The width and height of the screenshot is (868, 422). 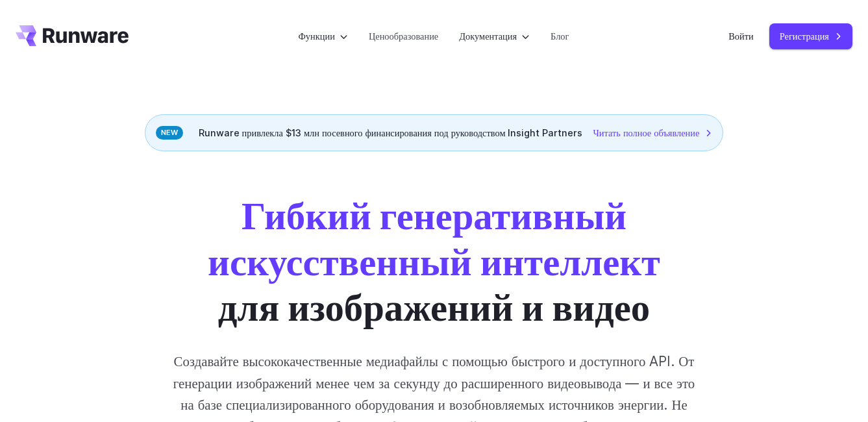 I want to click on a: Читать полное объявление, so click(x=654, y=133).